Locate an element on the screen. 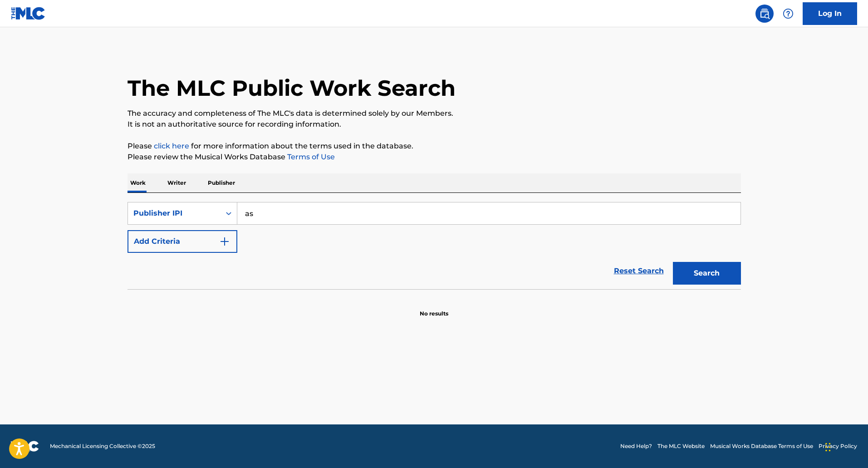  img: search is located at coordinates (764, 13).